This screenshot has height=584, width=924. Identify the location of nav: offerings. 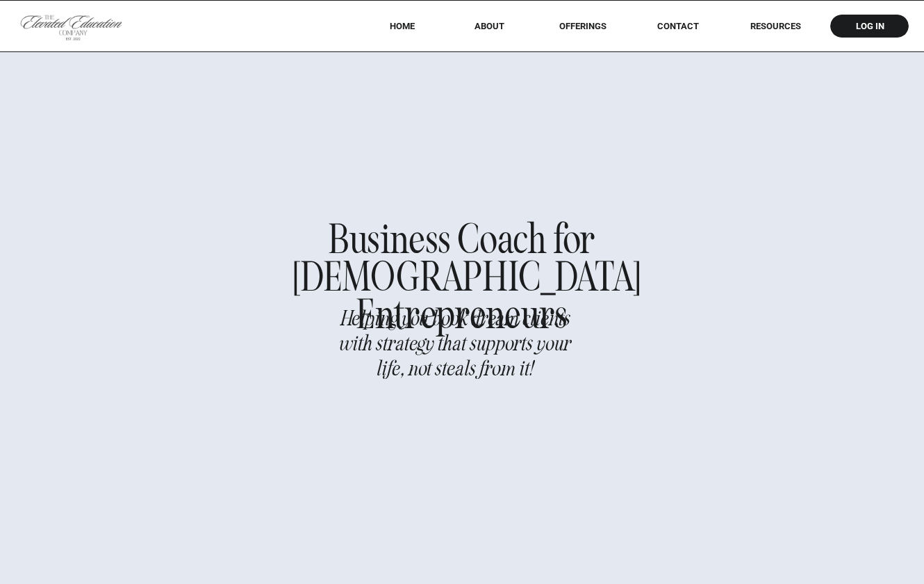
(582, 26).